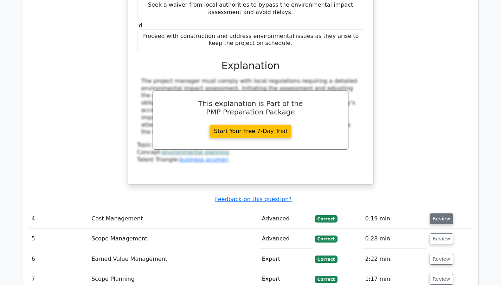  What do you see at coordinates (394, 219) in the screenshot?
I see `td: 0:19 min.` at bounding box center [394, 219].